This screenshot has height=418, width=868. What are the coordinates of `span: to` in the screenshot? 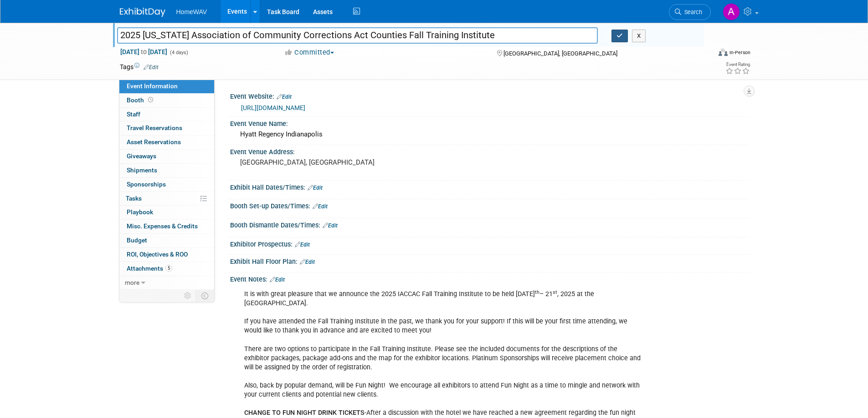 It's located at (144, 52).